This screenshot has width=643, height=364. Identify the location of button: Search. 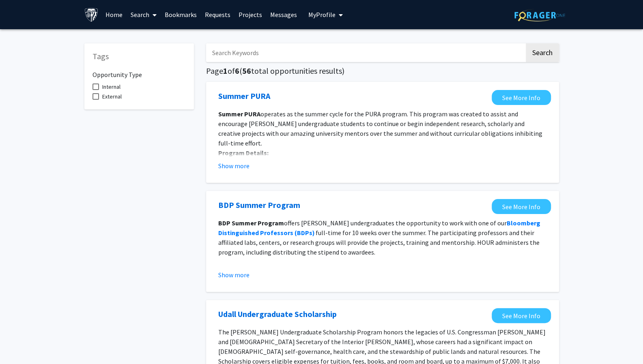
(542, 53).